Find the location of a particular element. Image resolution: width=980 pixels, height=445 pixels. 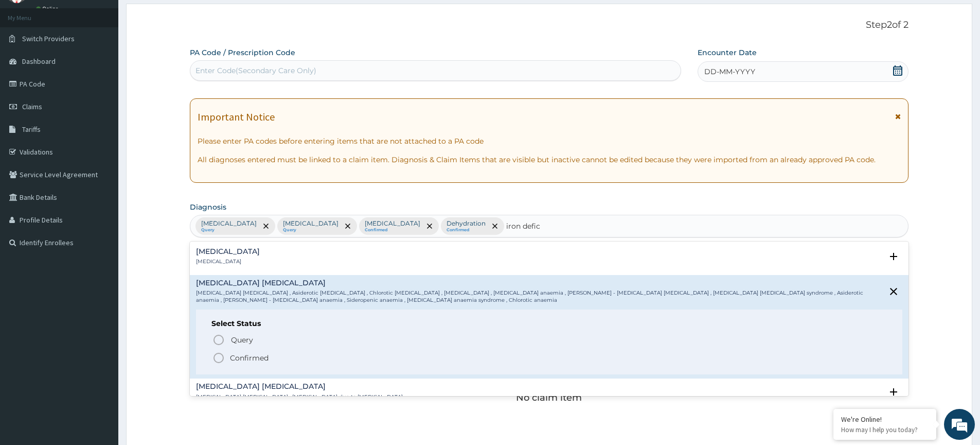

img: d_794563401_company_1708531726252_794563401 is located at coordinates (31, 64).